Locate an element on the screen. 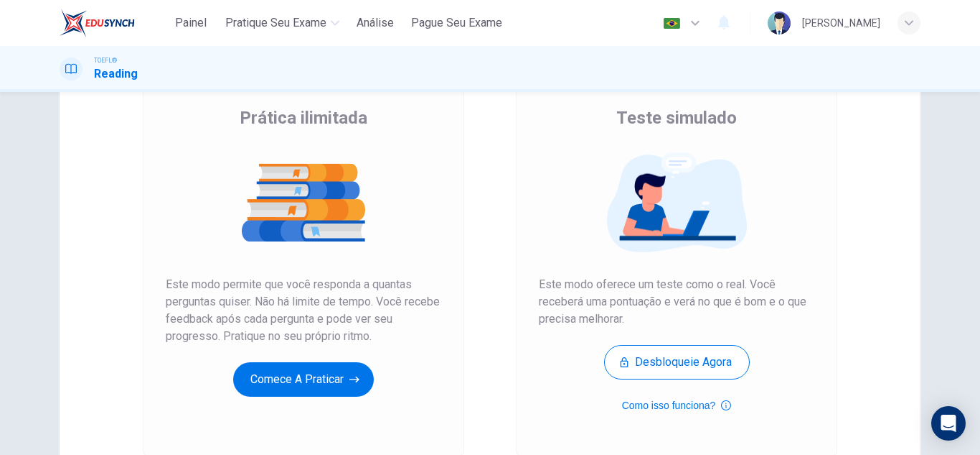 This screenshot has width=980, height=455. a: Análise is located at coordinates (375, 23).